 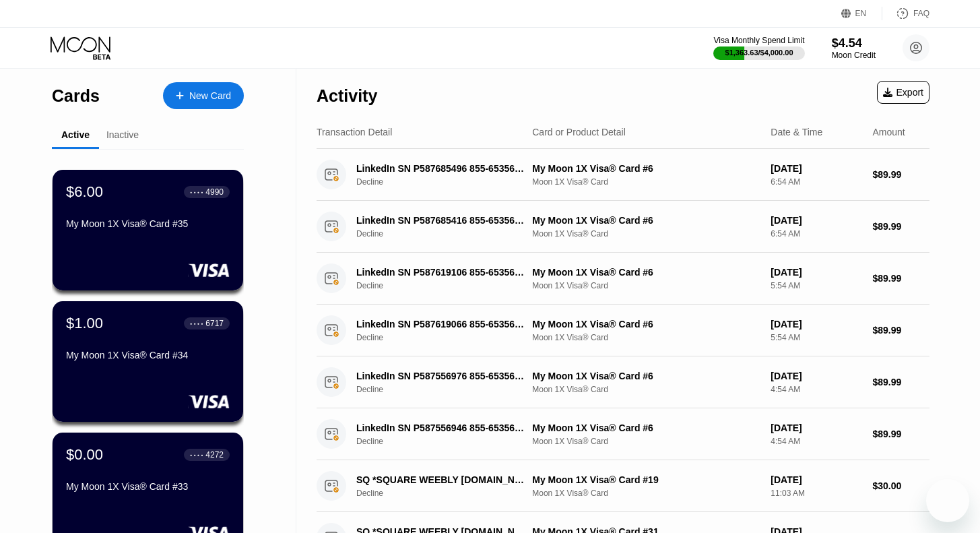 I want to click on div: $4.54Moon Credit, so click(x=854, y=48).